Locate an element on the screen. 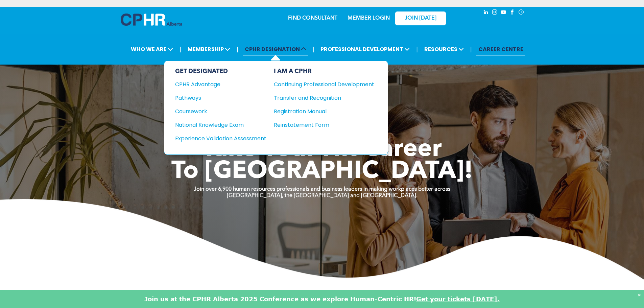 This screenshot has width=644, height=308. div: Reinstatement Form is located at coordinates (319, 125).